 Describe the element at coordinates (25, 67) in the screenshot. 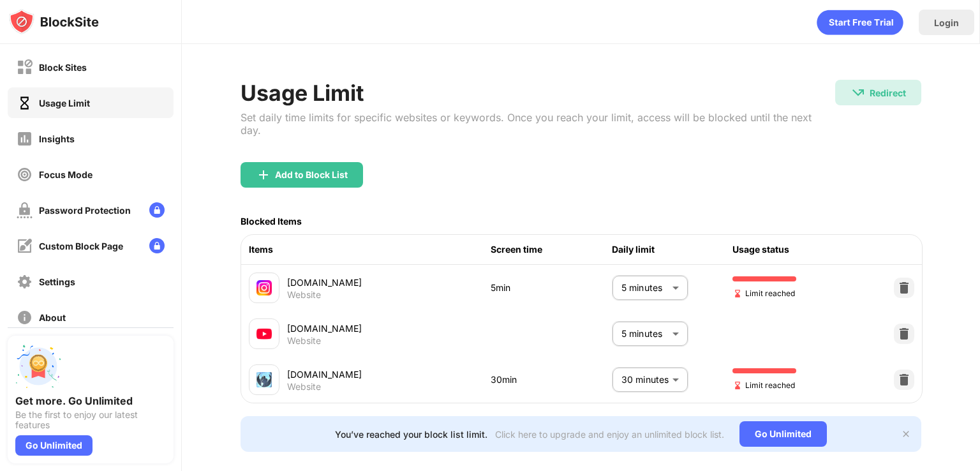

I see `img: block-off.svg` at that location.